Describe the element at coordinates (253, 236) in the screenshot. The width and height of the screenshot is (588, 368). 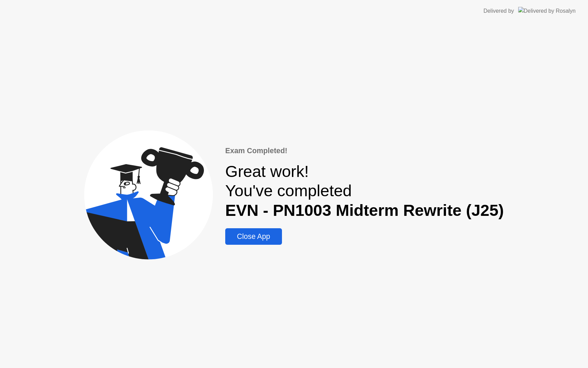
I see `button: Close App` at that location.